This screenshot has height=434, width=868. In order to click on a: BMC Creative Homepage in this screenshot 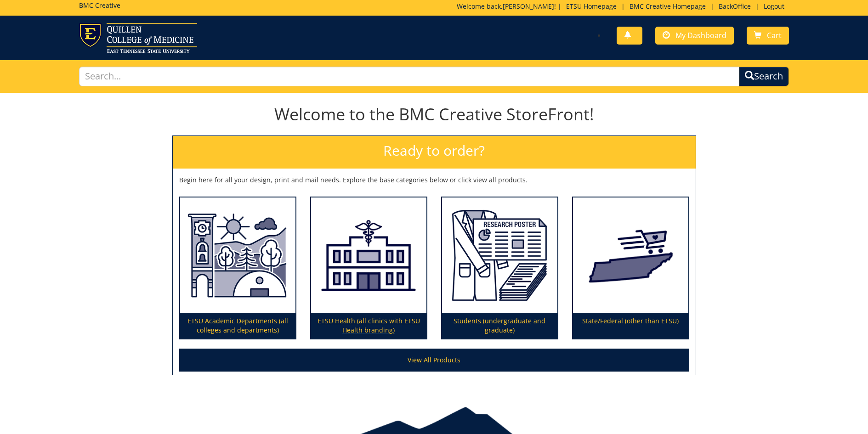, I will do `click(668, 6)`.